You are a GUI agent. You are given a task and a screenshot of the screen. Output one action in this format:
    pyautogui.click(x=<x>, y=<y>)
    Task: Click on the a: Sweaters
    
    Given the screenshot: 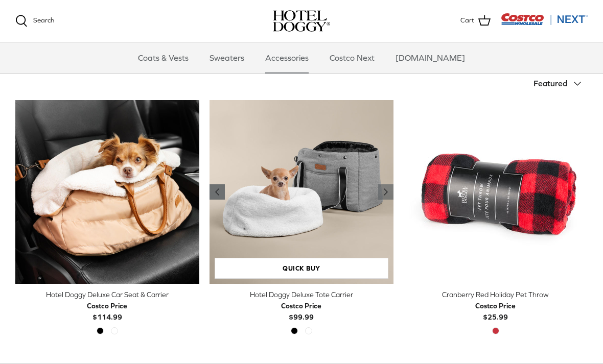 What is the action you would take?
    pyautogui.click(x=227, y=58)
    